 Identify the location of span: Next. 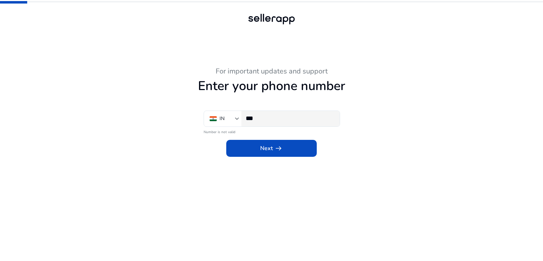
(272, 149).